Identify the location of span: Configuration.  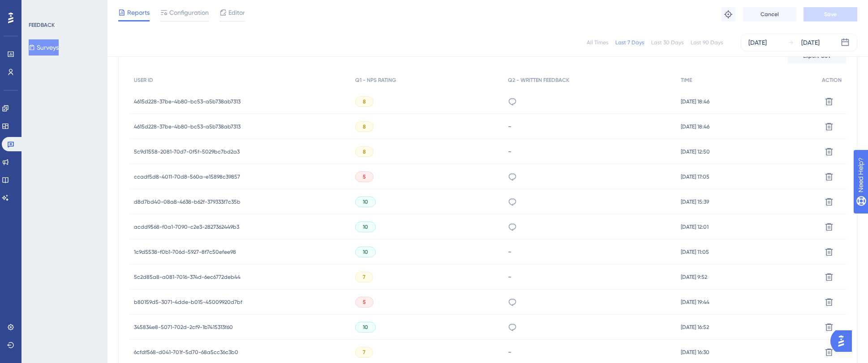
(189, 13).